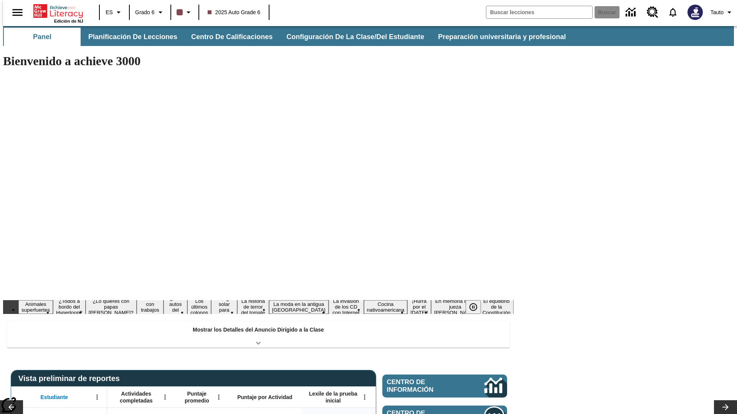  I want to click on span: Tauto, so click(717, 12).